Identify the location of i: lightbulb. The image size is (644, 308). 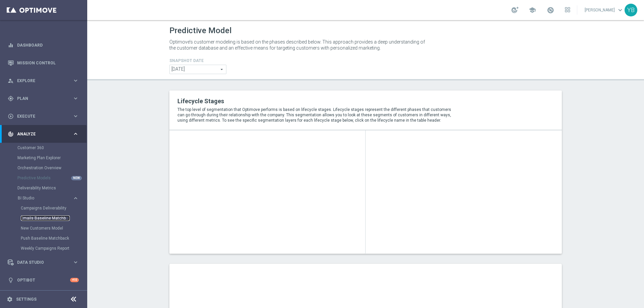
(11, 281).